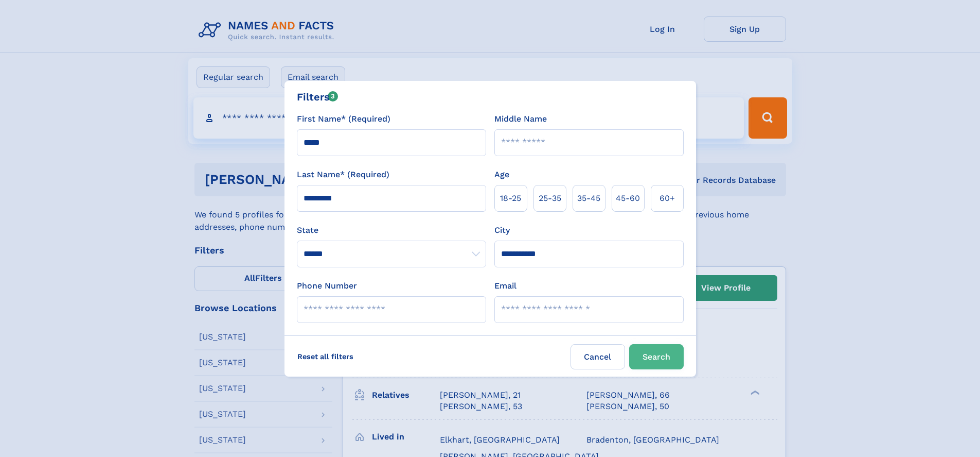 This screenshot has width=980, height=457. Describe the element at coordinates (521, 119) in the screenshot. I see `label: Middle Name` at that location.